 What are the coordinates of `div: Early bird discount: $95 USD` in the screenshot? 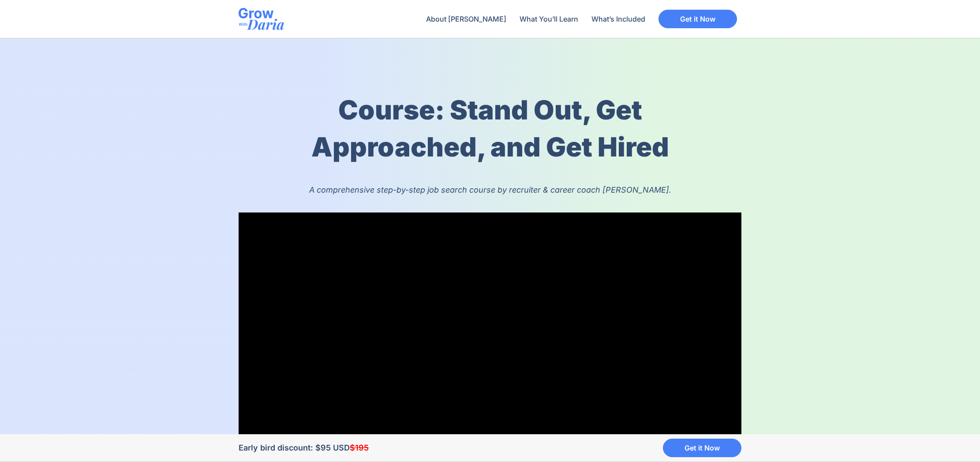 It's located at (309, 447).